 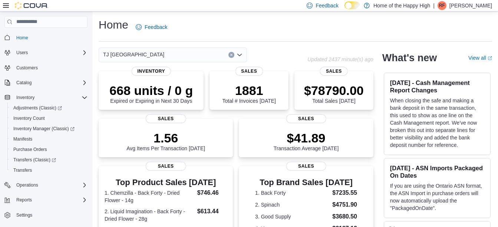 I want to click on dt: 2. Liquid Imagination - Back Forty - Dried Flower - 28g, so click(x=149, y=215).